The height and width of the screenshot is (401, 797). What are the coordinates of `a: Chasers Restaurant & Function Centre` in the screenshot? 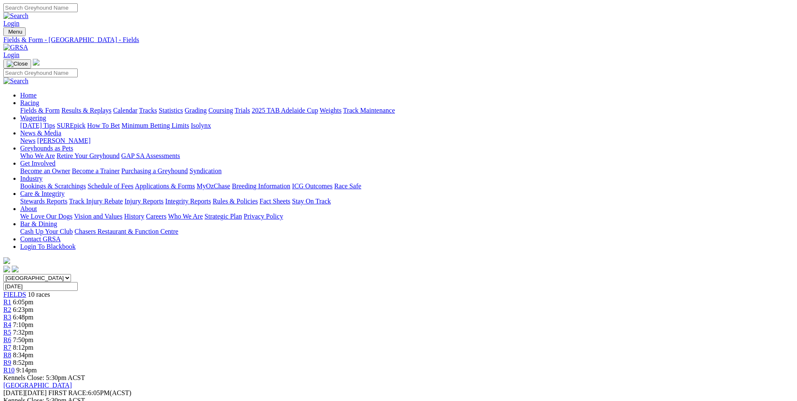 It's located at (126, 231).